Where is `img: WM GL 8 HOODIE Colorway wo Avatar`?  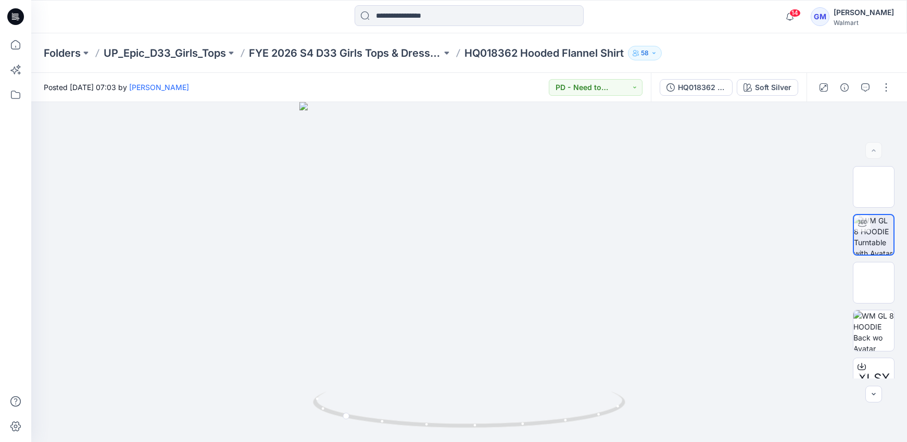
img: WM GL 8 HOODIE Colorway wo Avatar is located at coordinates (874, 187).